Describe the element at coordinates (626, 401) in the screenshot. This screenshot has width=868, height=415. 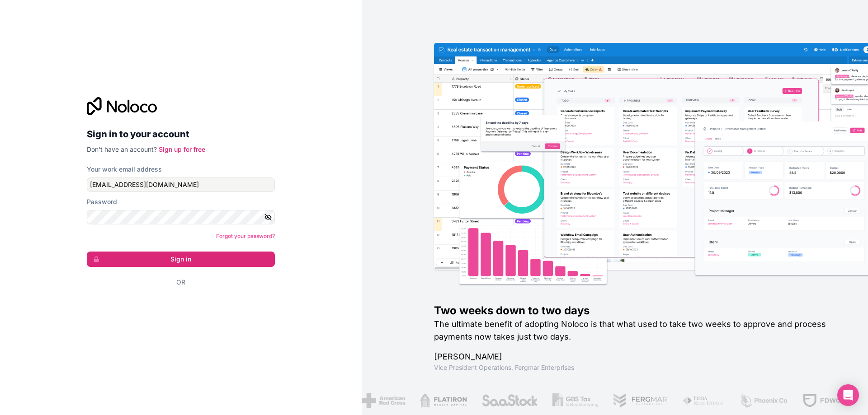
I see `img: /assets/fiera-fwj2N5v4.png` at that location.